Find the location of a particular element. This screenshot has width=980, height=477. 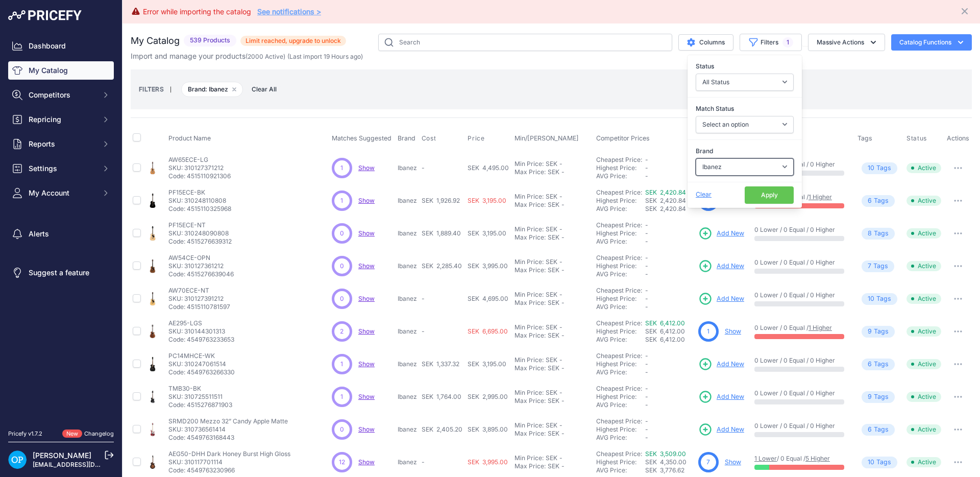

span: My Account is located at coordinates (62, 193).